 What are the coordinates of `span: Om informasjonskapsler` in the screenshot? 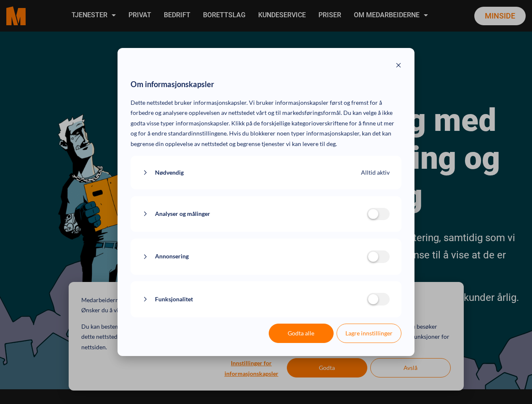 It's located at (173, 84).